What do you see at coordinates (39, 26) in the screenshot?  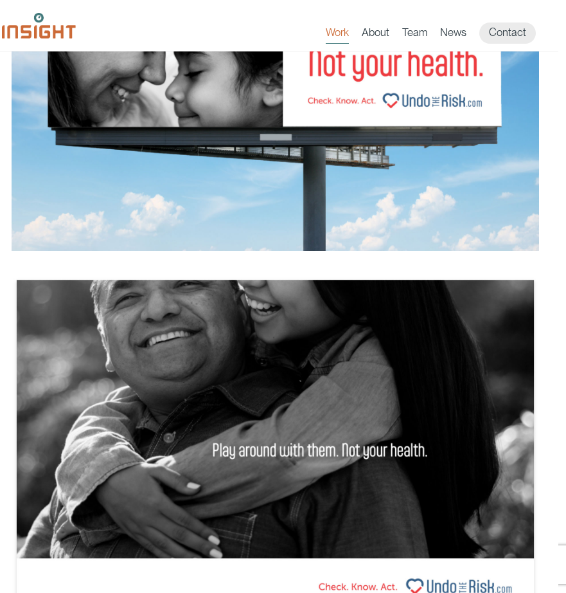 I see `img: Insight Marketing Design` at bounding box center [39, 26].